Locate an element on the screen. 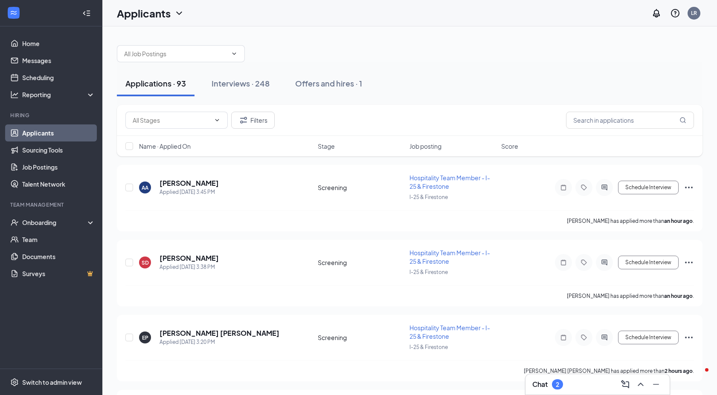 The image size is (717, 395). a: Job Postings is located at coordinates (58, 167).